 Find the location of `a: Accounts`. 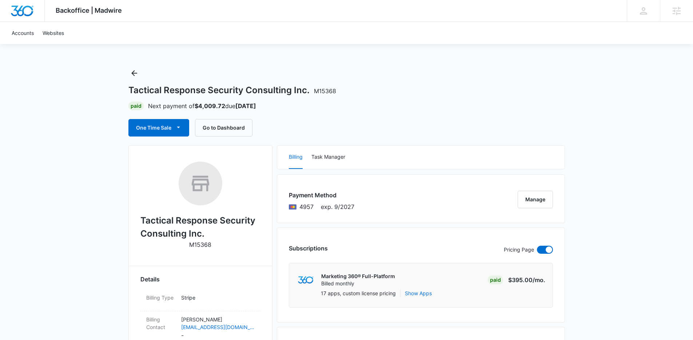

a: Accounts is located at coordinates (23, 33).